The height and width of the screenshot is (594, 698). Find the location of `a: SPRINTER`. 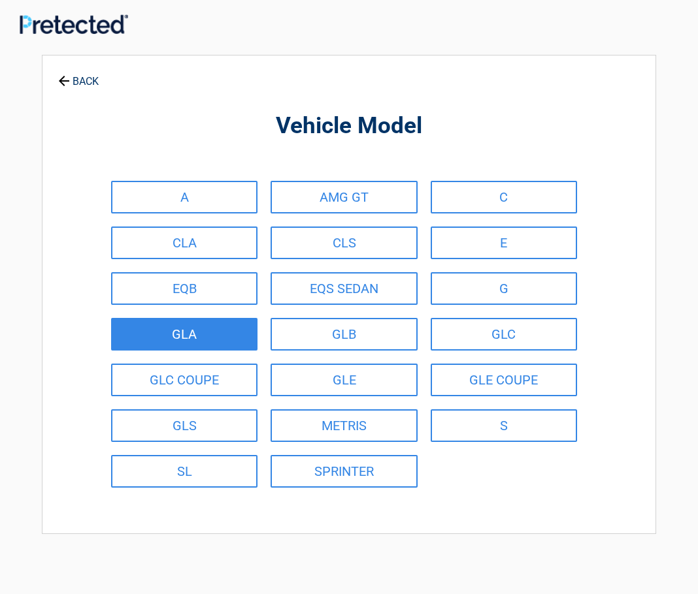

a: SPRINTER is located at coordinates (344, 472).